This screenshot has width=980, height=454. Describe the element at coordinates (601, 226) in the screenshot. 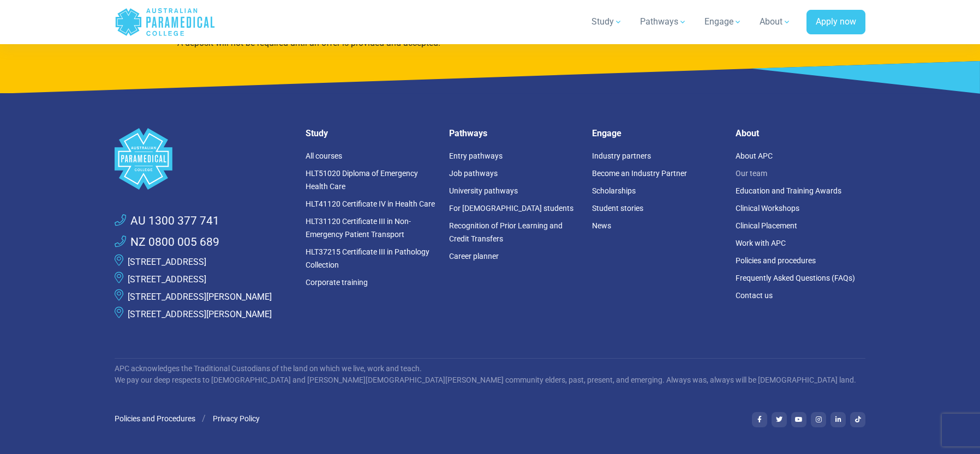

I see `a: News` at that location.